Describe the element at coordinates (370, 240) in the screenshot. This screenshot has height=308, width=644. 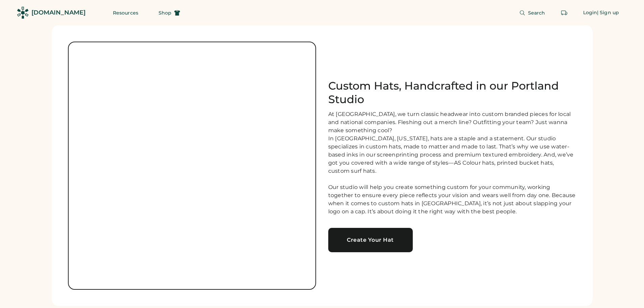
I see `div: Create Your Hat` at that location.